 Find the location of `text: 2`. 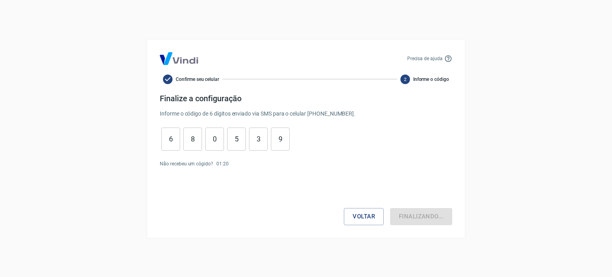

text: 2 is located at coordinates (405, 79).